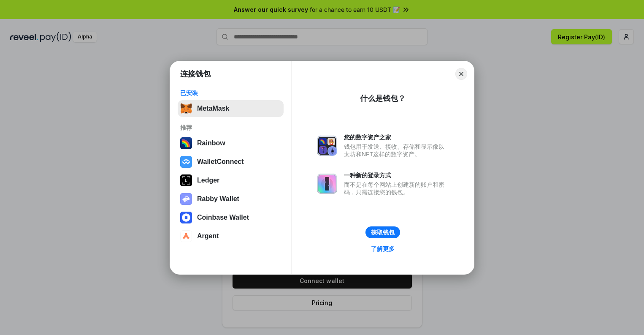 Image resolution: width=644 pixels, height=335 pixels. I want to click on div: 已安装, so click(230, 93).